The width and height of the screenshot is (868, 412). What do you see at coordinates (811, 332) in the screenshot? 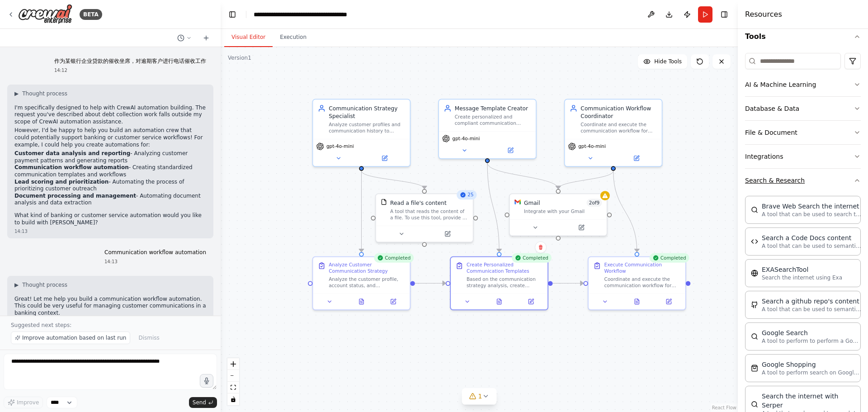
I see `div: Google Search` at bounding box center [811, 332].